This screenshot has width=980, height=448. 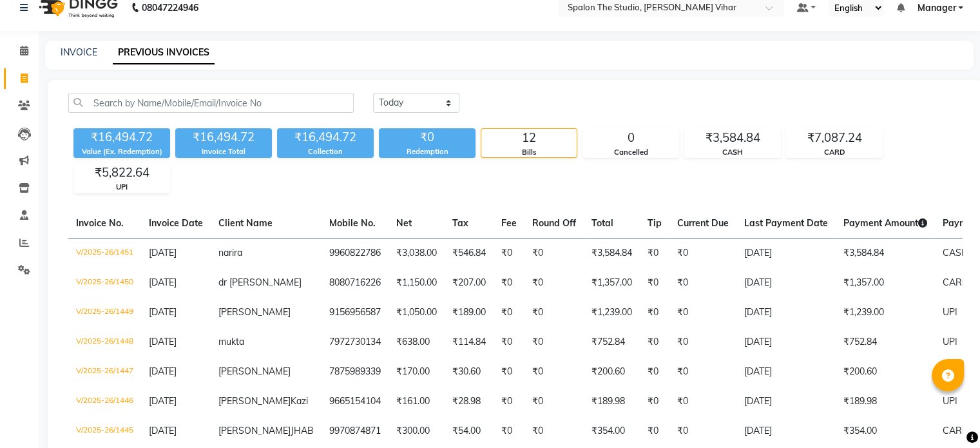 What do you see at coordinates (469, 372) in the screenshot?
I see `td: ₹30.60` at bounding box center [469, 372].